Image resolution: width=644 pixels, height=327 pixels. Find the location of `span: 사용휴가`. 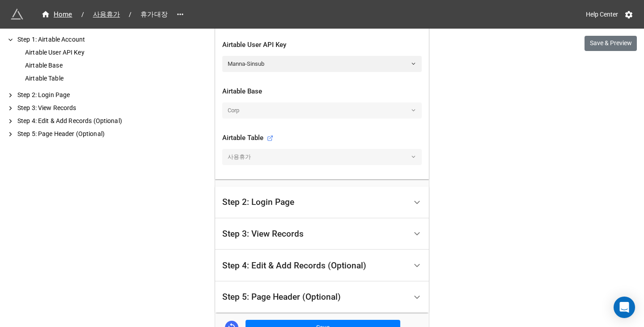

span: 사용휴가 is located at coordinates (106, 15).